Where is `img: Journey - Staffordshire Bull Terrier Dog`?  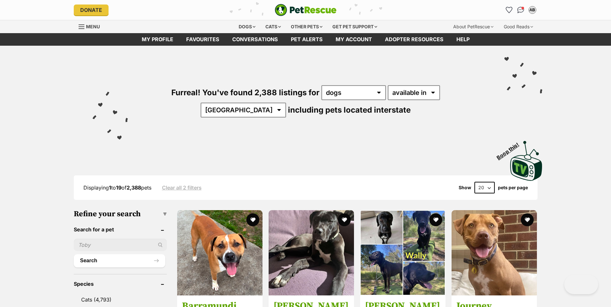
img: Journey - Staffordshire Bull Terrier Dog is located at coordinates (494, 253).